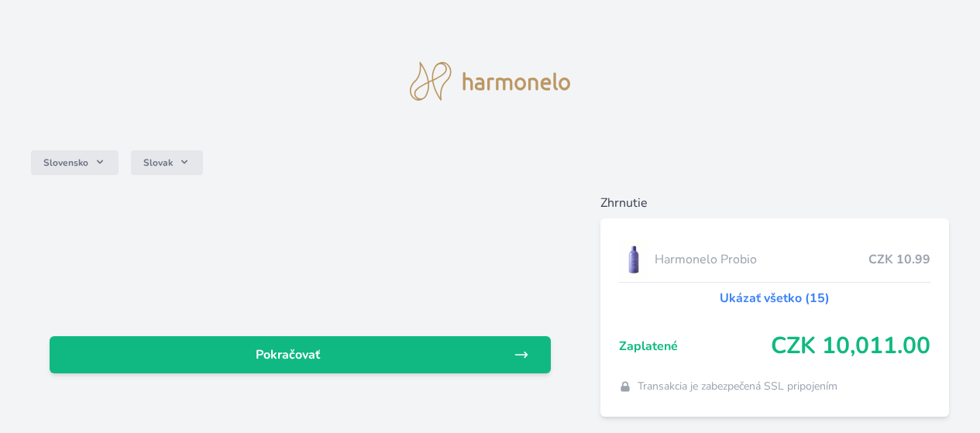 Image resolution: width=980 pixels, height=433 pixels. I want to click on a: Ukázať všetko (15), so click(775, 298).